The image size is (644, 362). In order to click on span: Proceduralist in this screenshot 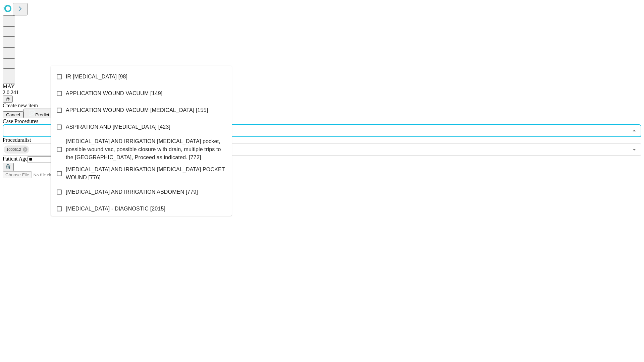, I will do `click(17, 140)`.